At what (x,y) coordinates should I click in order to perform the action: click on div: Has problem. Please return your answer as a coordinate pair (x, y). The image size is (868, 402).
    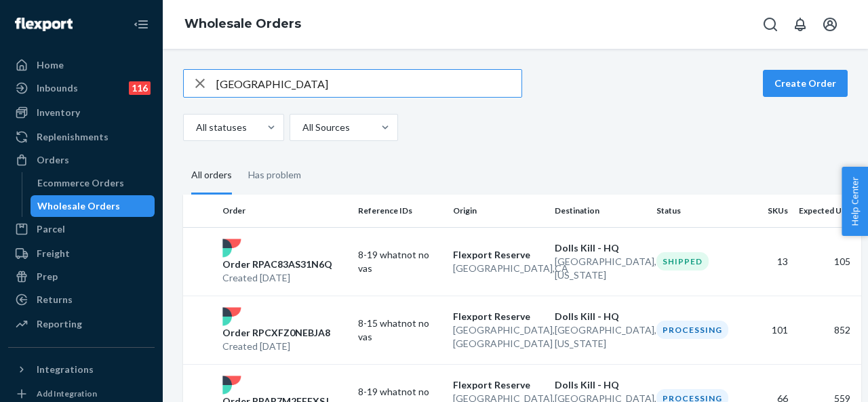
    Looking at the image, I should click on (275, 175).